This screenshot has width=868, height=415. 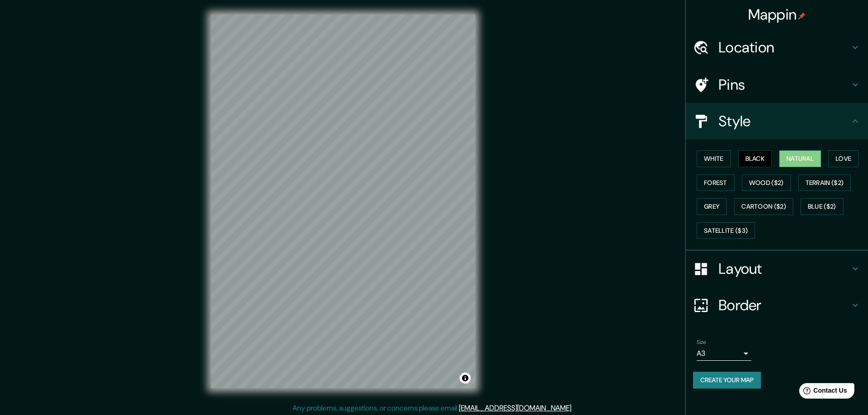 What do you see at coordinates (44, 11) in the screenshot?
I see `span: Contact Us` at bounding box center [44, 11].